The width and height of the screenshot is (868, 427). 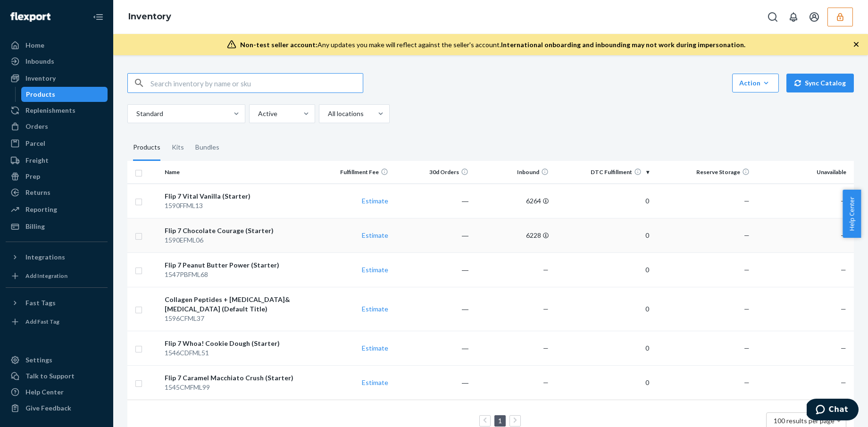 I want to click on td: 6264, so click(x=512, y=201).